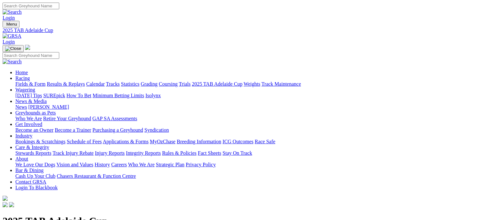 This screenshot has height=220, width=487. What do you see at coordinates (32, 147) in the screenshot?
I see `a: Care & Integrity` at bounding box center [32, 147].